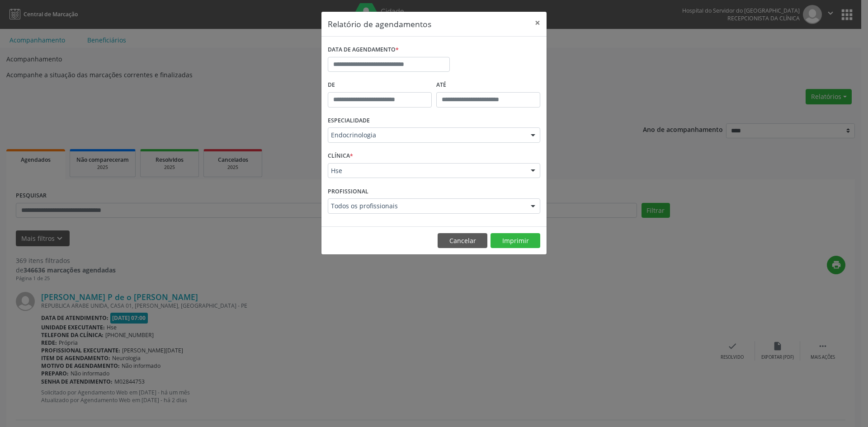 This screenshot has width=868, height=427. What do you see at coordinates (515, 241) in the screenshot?
I see `button: Imprimir` at bounding box center [515, 241].